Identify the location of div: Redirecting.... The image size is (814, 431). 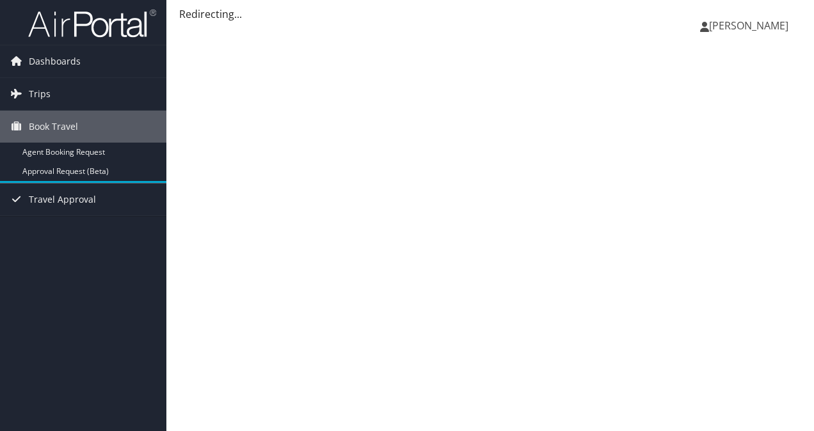
(490, 14).